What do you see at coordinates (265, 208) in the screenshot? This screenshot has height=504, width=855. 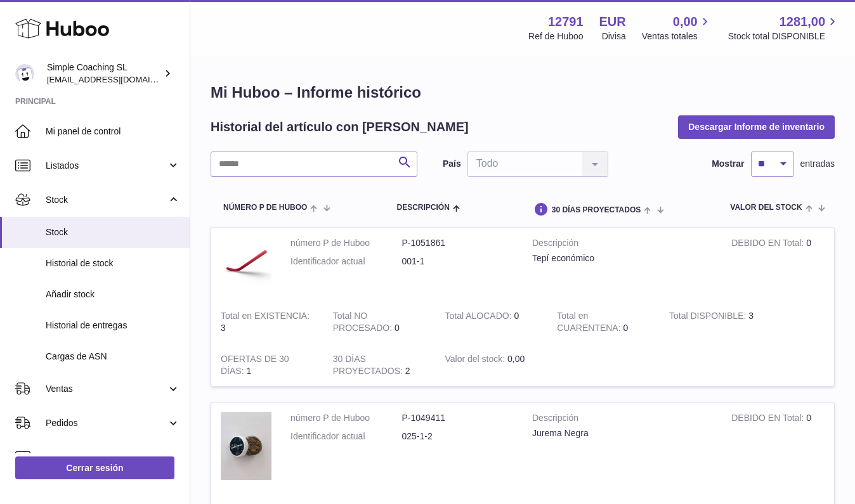 I see `span: número P de Huboo` at bounding box center [265, 208].